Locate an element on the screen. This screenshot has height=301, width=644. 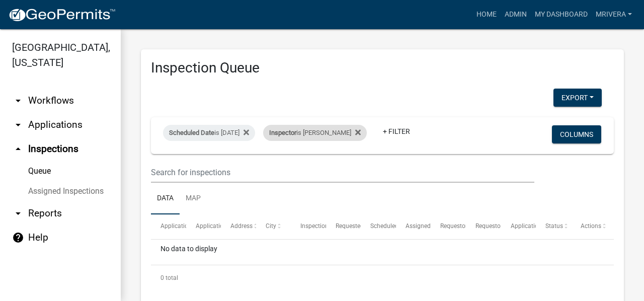
button: Columns is located at coordinates (577, 134).